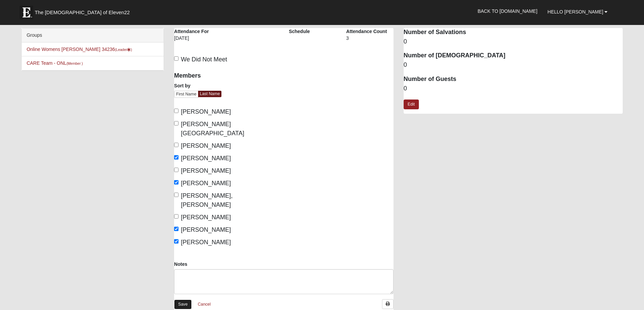 The image size is (644, 310). Describe the element at coordinates (26, 13) in the screenshot. I see `img: Eleven22 logo` at that location.